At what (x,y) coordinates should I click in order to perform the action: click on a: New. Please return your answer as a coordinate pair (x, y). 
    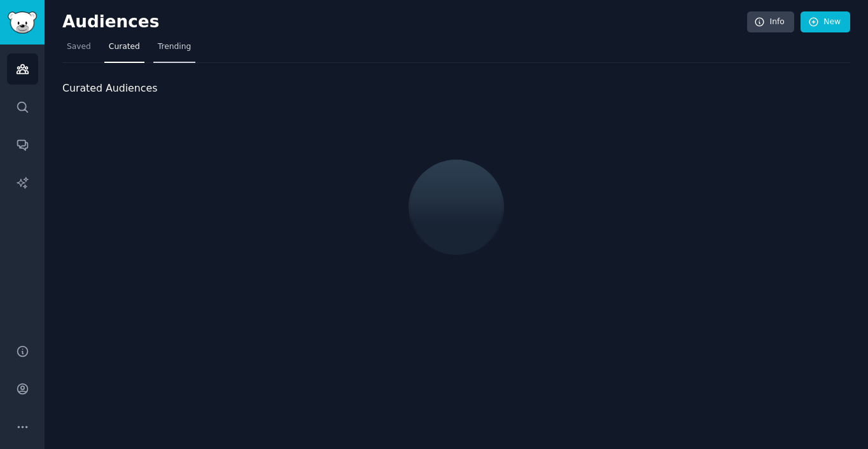
    Looking at the image, I should click on (826, 23).